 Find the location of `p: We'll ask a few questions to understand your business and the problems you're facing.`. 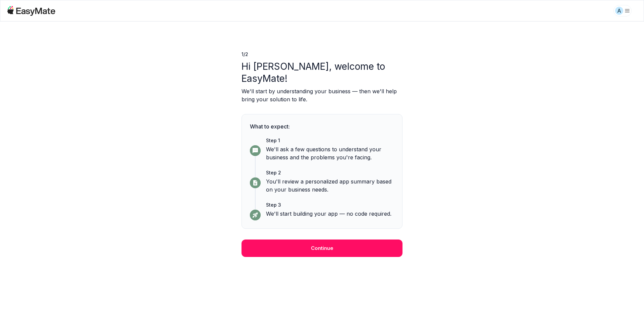

p: We'll ask a few questions to understand your business and the problems you're facing. is located at coordinates (330, 153).